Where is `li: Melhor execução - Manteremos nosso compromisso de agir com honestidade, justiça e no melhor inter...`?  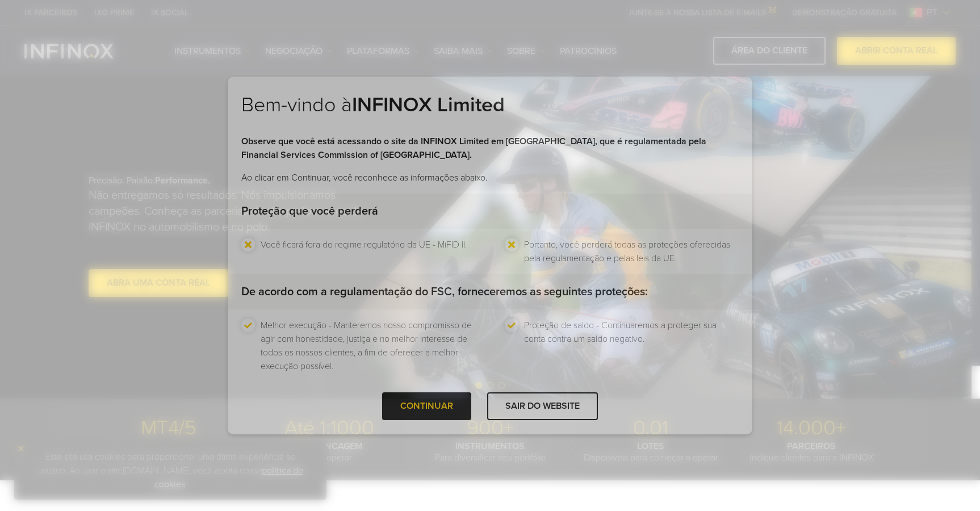
li: Melhor execução - Manteremos nosso compromisso de agir com honestidade, justiça e no melhor inter... is located at coordinates (368, 345).